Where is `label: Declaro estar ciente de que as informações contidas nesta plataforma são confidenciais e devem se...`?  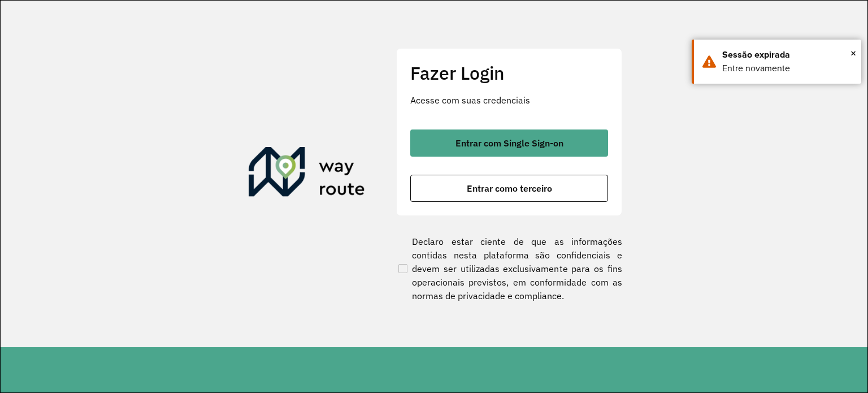 label: Declaro estar ciente de que as informações contidas nesta plataforma são confidenciais e devem se... is located at coordinates (510, 269).